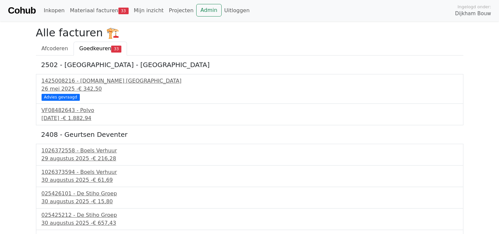 The width and height of the screenshot is (499, 234). Describe the element at coordinates (475, 7) in the screenshot. I see `span: Ingelogd onder:` at that location.